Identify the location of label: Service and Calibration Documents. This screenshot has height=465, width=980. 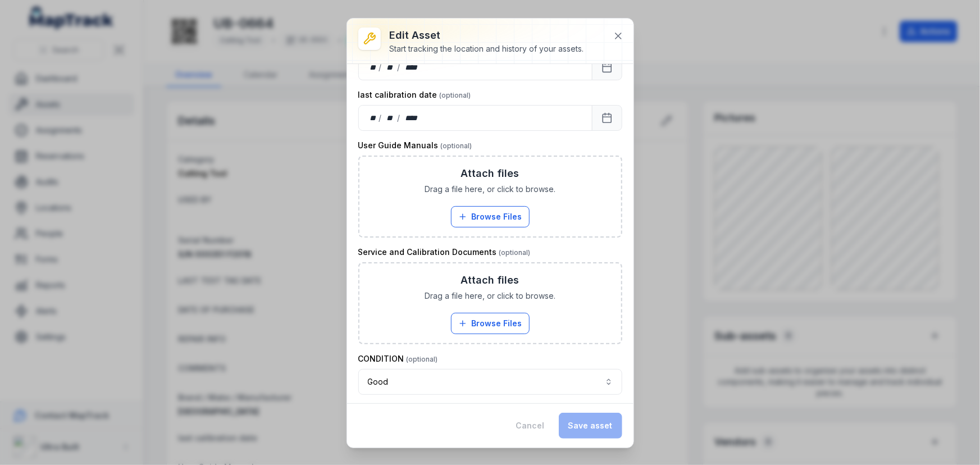
(444, 252).